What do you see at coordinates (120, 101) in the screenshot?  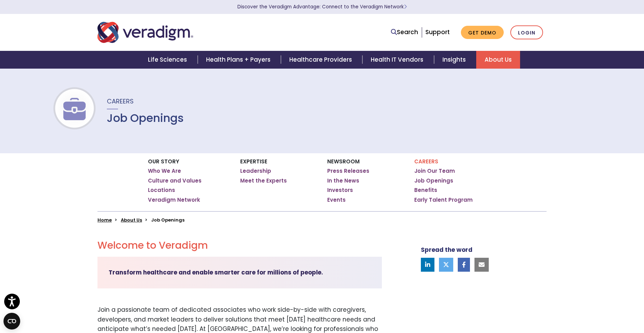 I see `span: Careers` at bounding box center [120, 101].